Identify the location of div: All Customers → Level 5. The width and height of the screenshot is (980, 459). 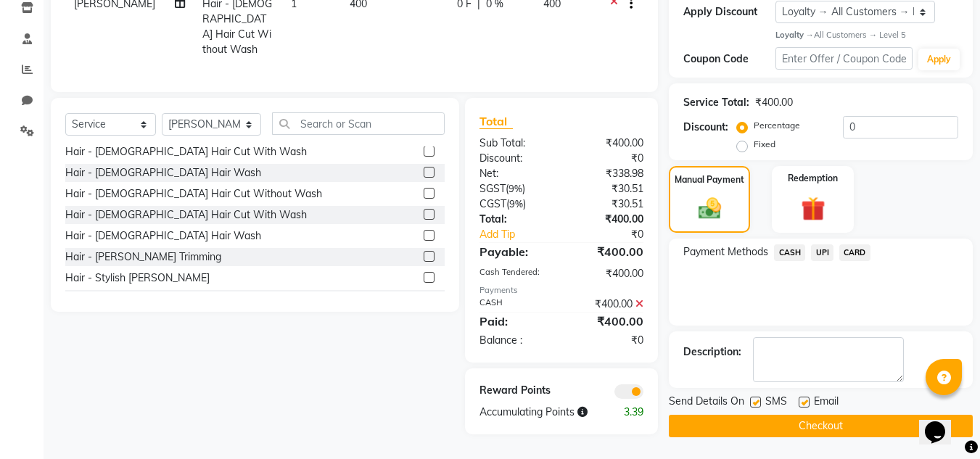
(867, 34).